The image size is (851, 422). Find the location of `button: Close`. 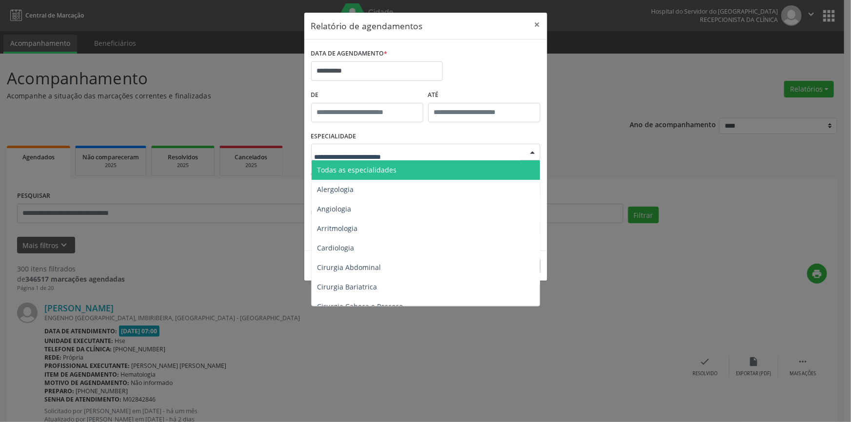

button: Close is located at coordinates (537, 24).